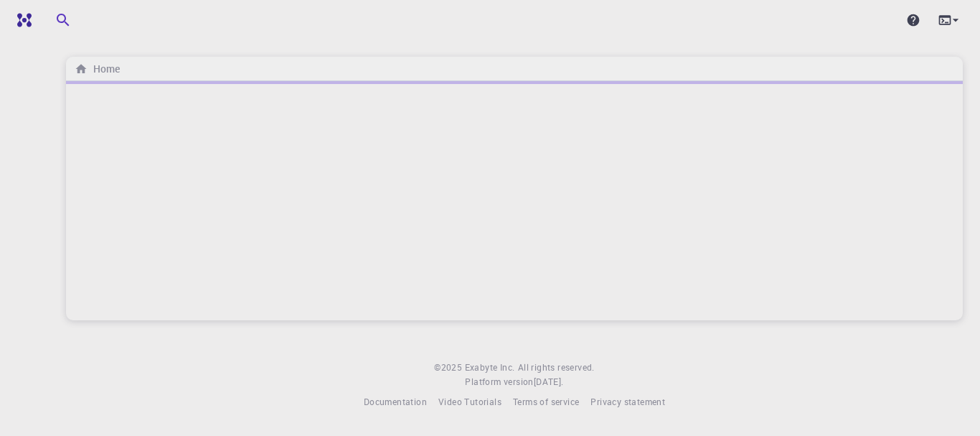  Describe the element at coordinates (628, 401) in the screenshot. I see `span: Privacy statement` at that location.